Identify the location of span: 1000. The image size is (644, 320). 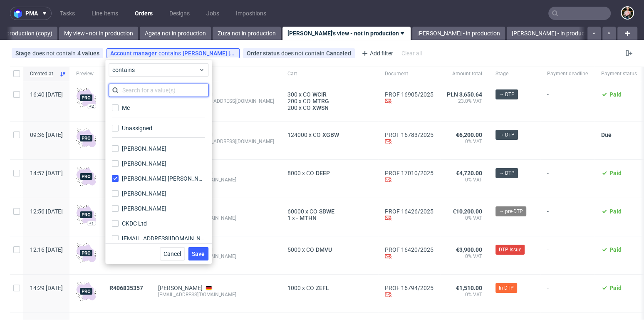
(294, 288).